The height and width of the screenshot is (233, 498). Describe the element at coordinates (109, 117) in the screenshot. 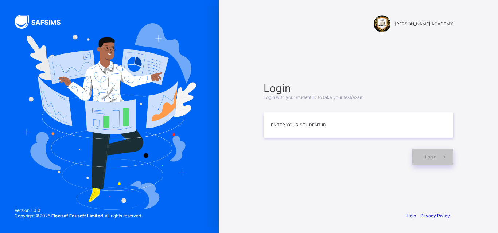

I see `img: Hero Image` at that location.